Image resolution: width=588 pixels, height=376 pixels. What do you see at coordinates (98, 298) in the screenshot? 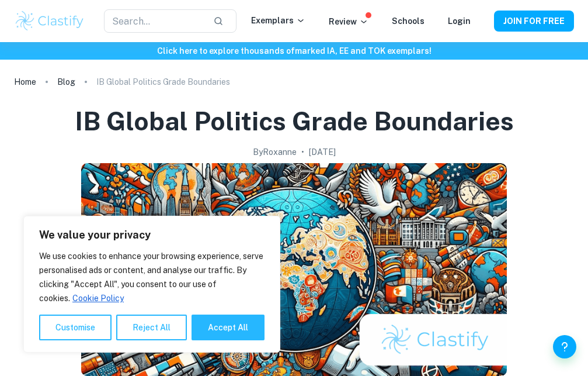
I see `a: Cookie Policy` at bounding box center [98, 298].